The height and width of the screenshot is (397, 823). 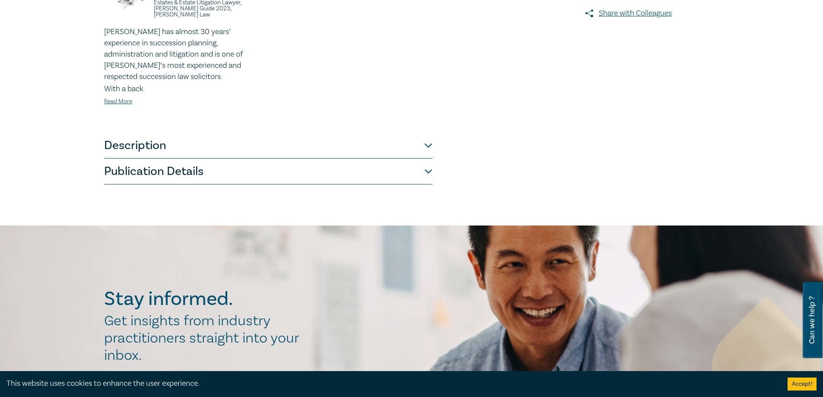 I want to click on p: With a back, so click(x=184, y=89).